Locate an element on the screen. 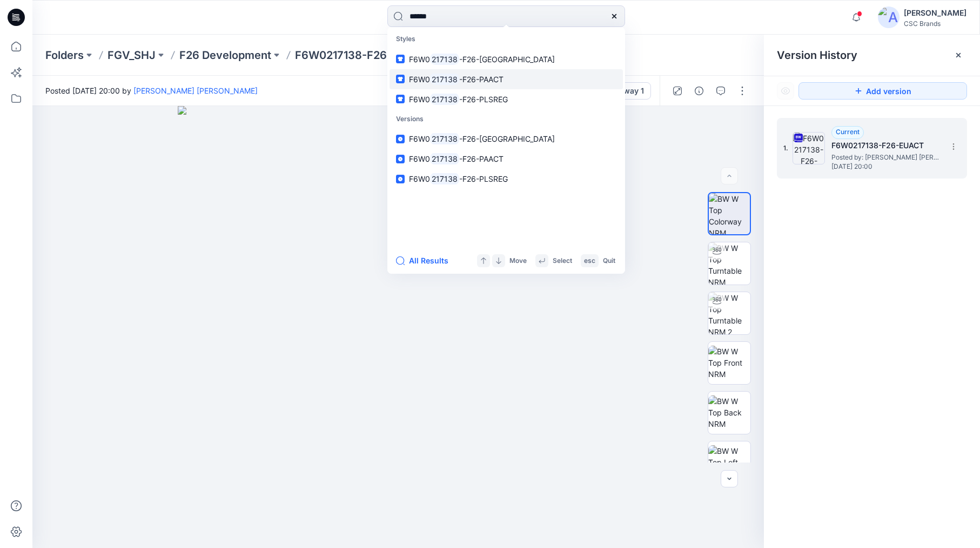 The height and width of the screenshot is (548, 980). img: BW W Top Colorway NRM is located at coordinates (730, 213).